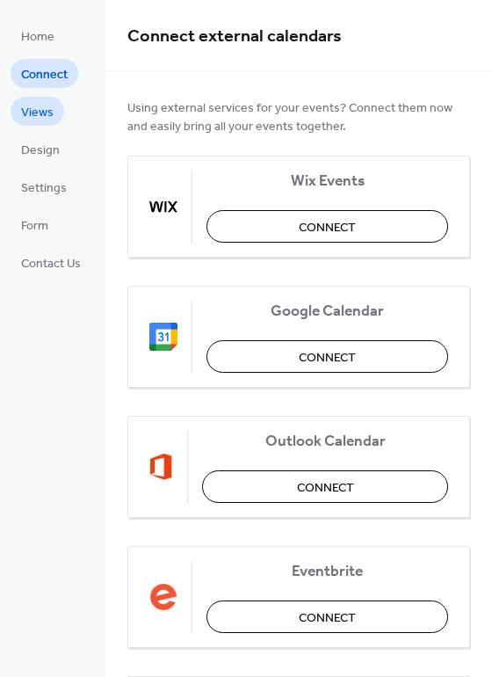  I want to click on span: Contact Us, so click(51, 264).